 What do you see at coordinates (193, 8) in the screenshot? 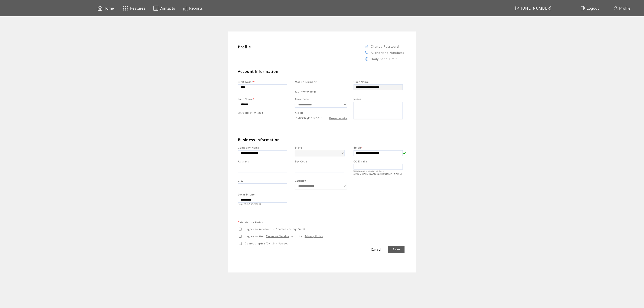
I see `a: Reports` at bounding box center [193, 8].